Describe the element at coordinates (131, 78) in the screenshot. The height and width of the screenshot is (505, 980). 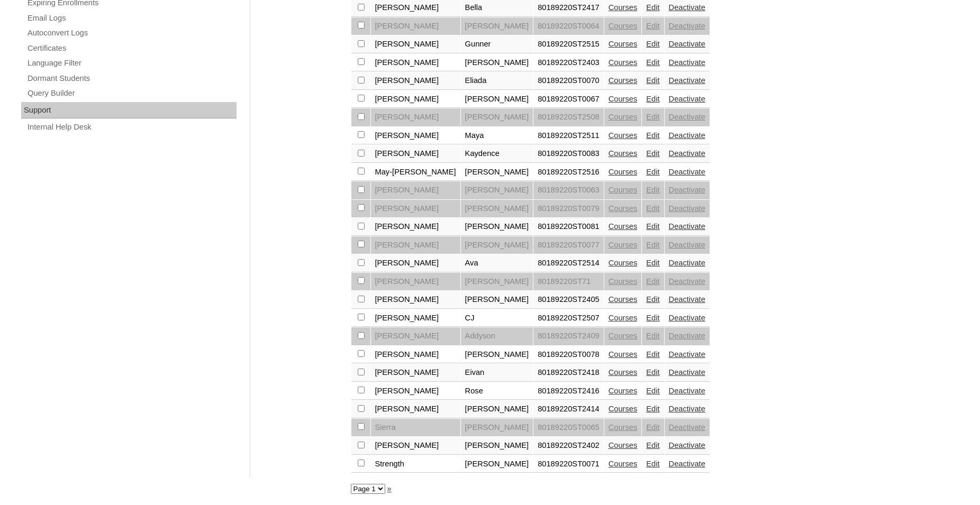
I see `a: Dormant Students` at that location.